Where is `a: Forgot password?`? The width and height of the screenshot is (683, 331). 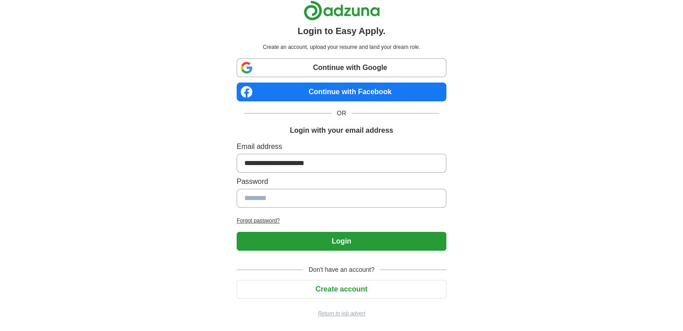 a: Forgot password? is located at coordinates (341, 221).